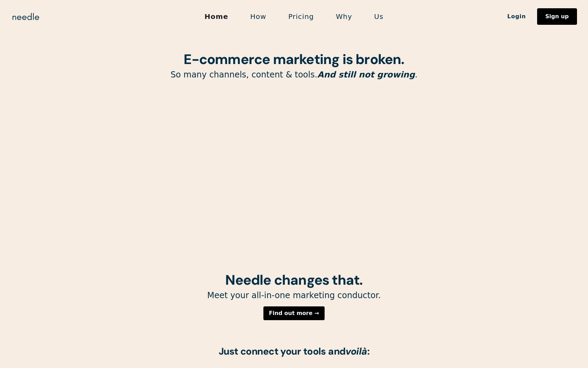 This screenshot has height=368, width=588. Describe the element at coordinates (294, 280) in the screenshot. I see `strong: Needle changes that.` at that location.